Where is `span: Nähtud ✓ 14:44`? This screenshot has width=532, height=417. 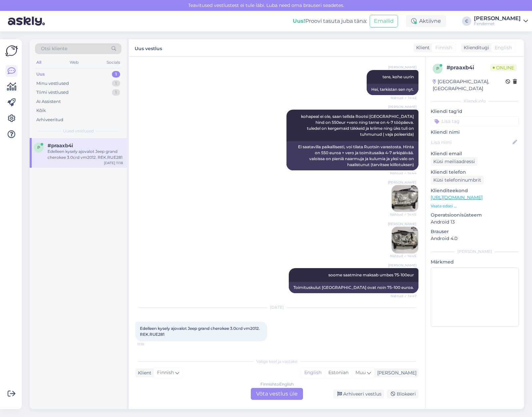
span: Nähtud ✓ 14:44 is located at coordinates (403, 173).